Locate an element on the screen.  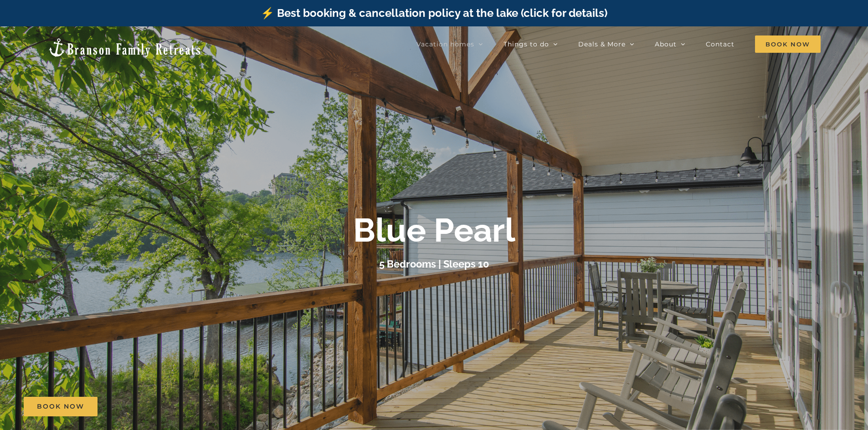
a: Deals & More is located at coordinates (606, 44).